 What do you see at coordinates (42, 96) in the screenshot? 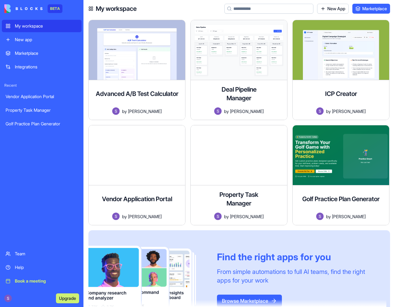
I see `div: Vendor Application Portal` at bounding box center [42, 96].